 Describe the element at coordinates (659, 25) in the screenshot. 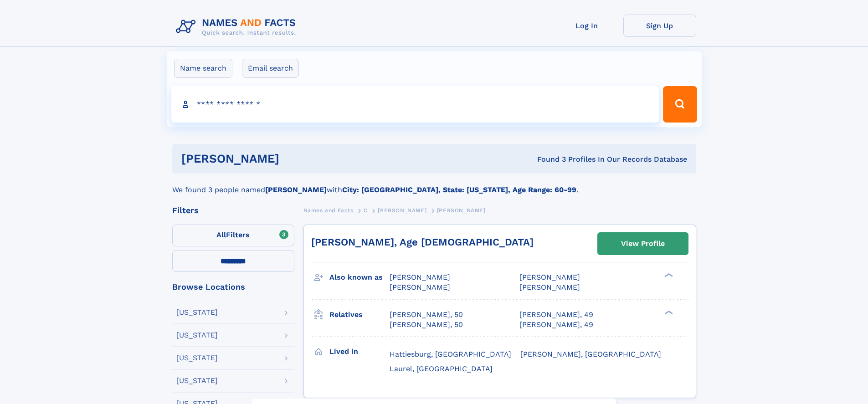

I see `a: Sign Up` at that location.